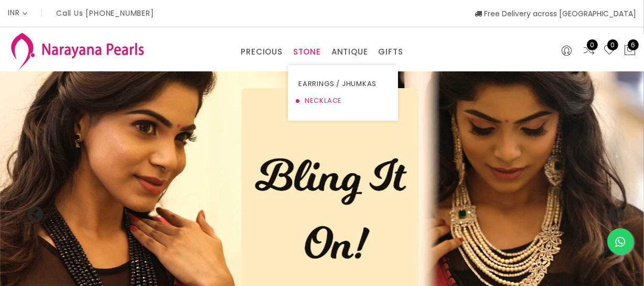 The width and height of the screenshot is (644, 286). Describe the element at coordinates (307, 52) in the screenshot. I see `a: STONE` at that location.